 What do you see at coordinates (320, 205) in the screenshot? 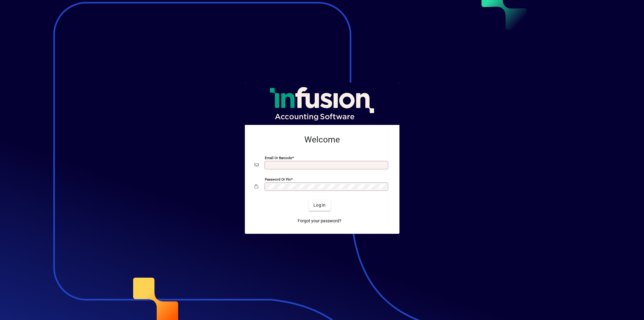
I see `button: Login` at bounding box center [320, 205].